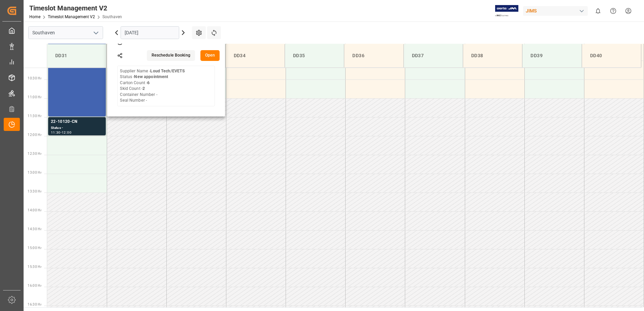 This screenshot has width=644, height=311. Describe the element at coordinates (96, 33) in the screenshot. I see `button: open menu` at that location.